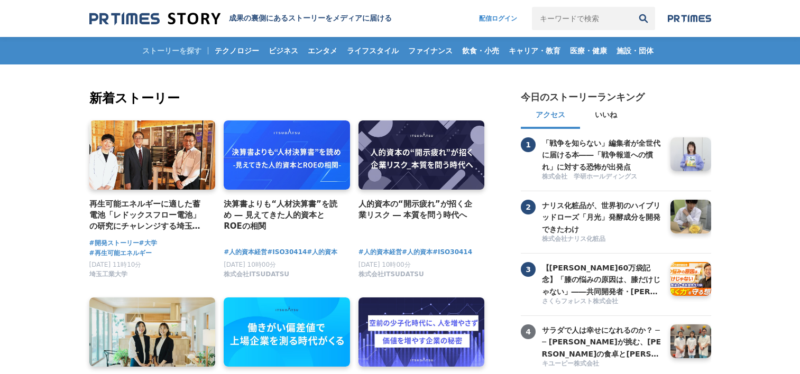  What do you see at coordinates (108, 275) in the screenshot?
I see `span: 埼玉工業大学` at bounding box center [108, 275].